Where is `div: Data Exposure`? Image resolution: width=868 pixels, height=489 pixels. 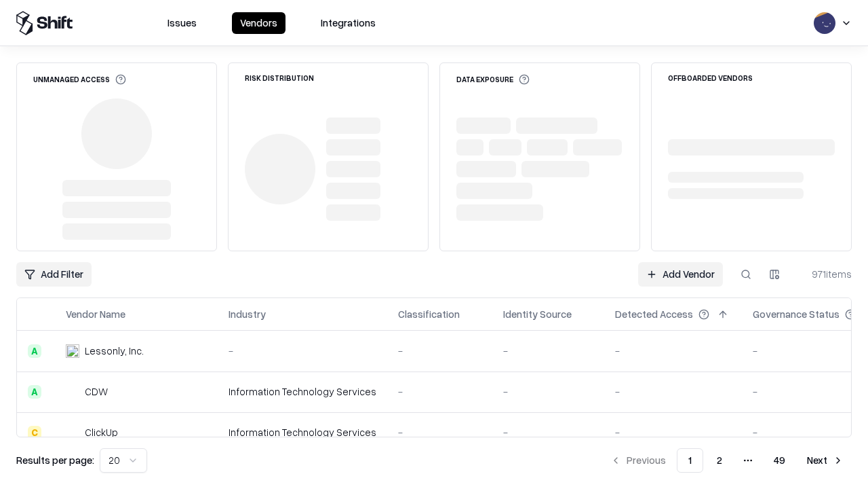 div: Data Exposure is located at coordinates (493, 79).